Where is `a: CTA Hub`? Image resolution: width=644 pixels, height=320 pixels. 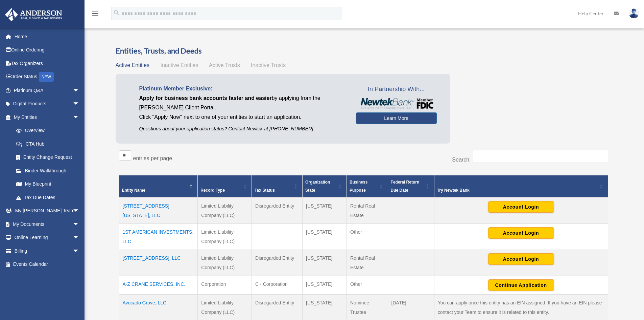 a: CTA Hub is located at coordinates (47, 144).